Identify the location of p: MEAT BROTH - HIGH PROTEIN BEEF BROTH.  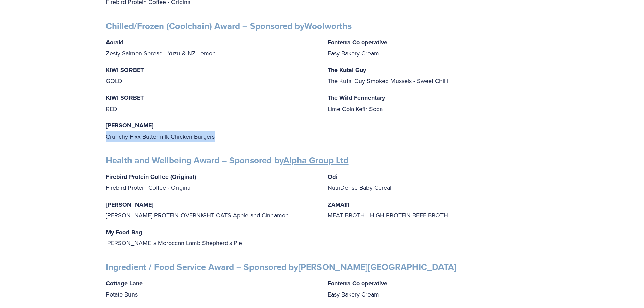
(433, 210).